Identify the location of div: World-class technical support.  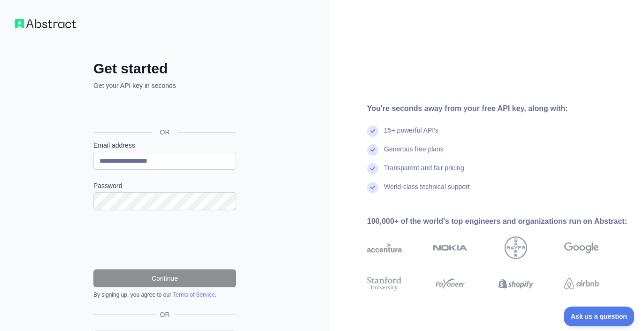
(426, 191).